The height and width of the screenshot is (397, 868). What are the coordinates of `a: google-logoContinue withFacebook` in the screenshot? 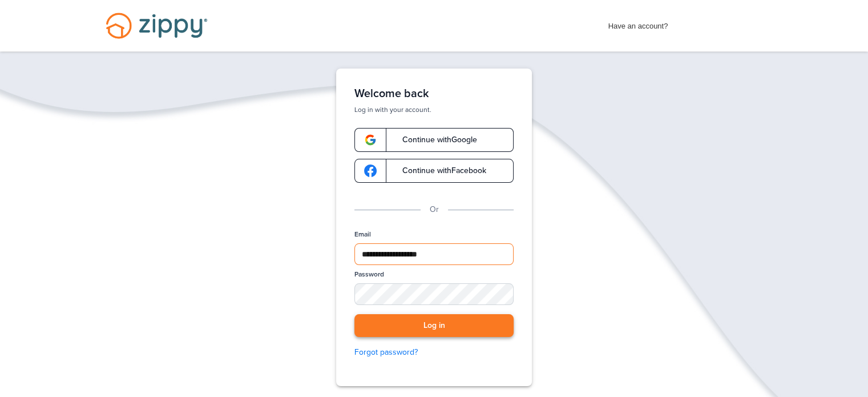 It's located at (434, 170).